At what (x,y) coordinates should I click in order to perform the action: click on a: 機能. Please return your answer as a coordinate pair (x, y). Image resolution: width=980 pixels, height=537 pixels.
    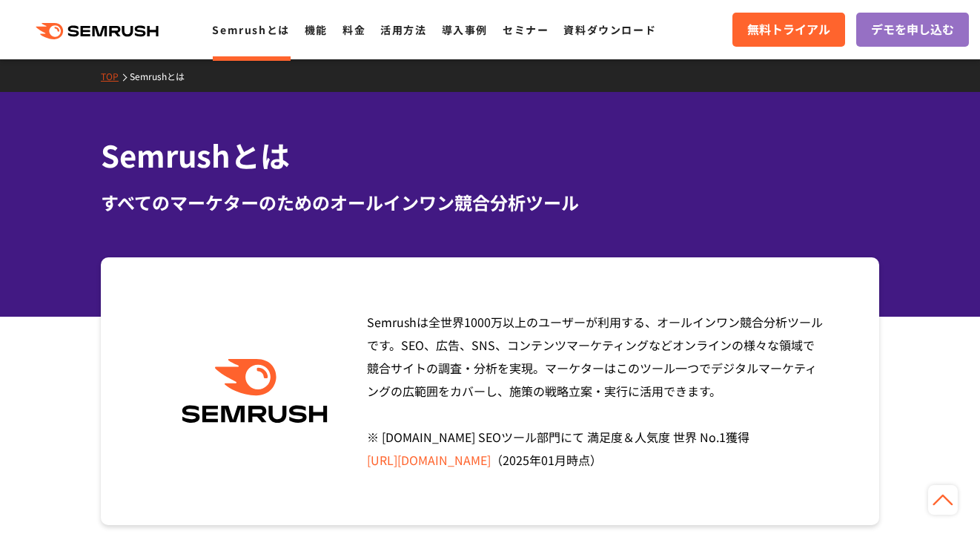
    Looking at the image, I should click on (315, 29).